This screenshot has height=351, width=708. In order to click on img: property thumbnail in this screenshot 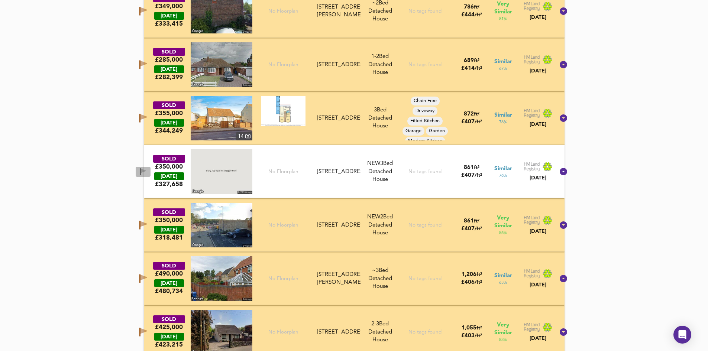, I will do `click(222, 118)`.